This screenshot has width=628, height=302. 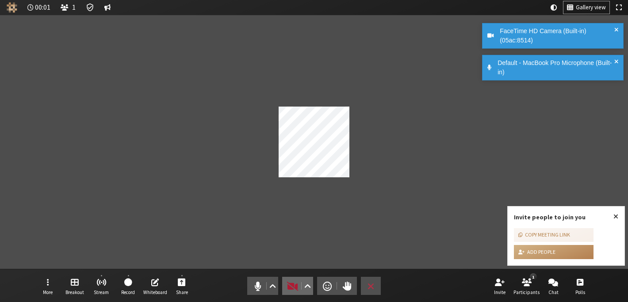 What do you see at coordinates (107, 8) in the screenshot?
I see `button: Conversation` at bounding box center [107, 8].